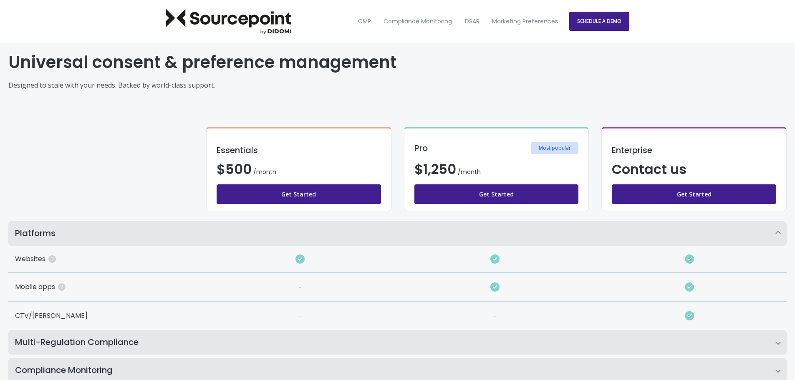  Describe the element at coordinates (458, 21) in the screenshot. I see `nav: Desktop navigation` at that location.